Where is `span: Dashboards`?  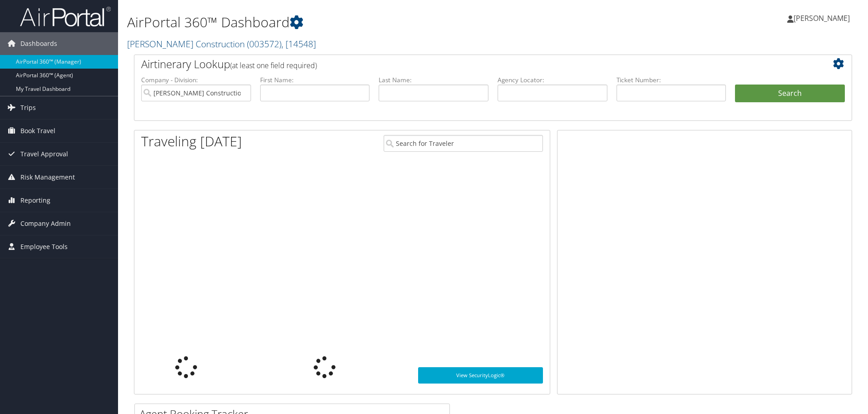
span: Dashboards is located at coordinates (39, 44).